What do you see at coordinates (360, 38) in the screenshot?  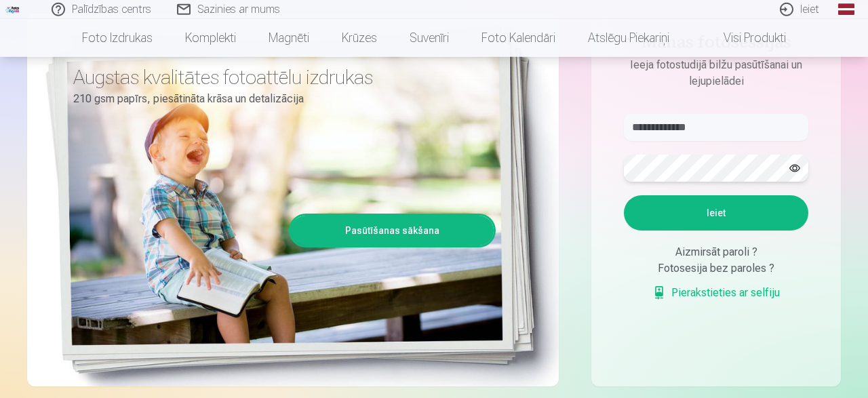 I see `a: Krūzes` at bounding box center [360, 38].